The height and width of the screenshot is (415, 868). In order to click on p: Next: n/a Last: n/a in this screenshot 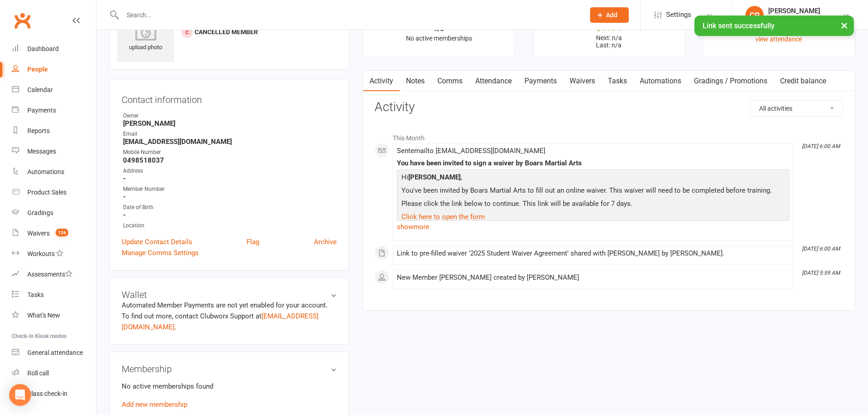, I will do `click(608, 41)`.